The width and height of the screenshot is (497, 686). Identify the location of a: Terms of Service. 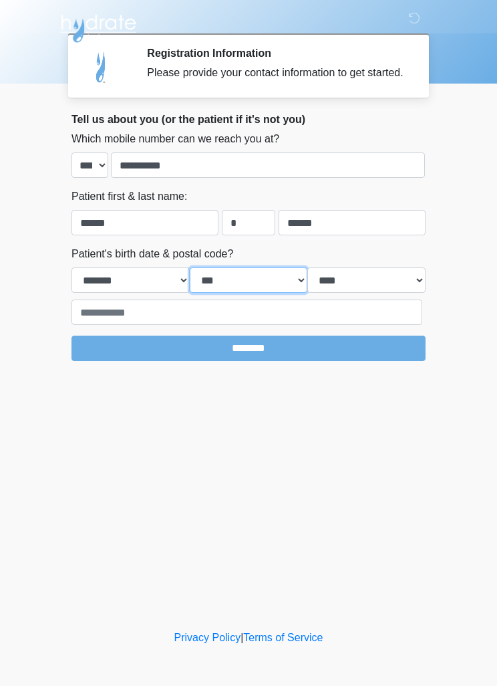
(283, 637).